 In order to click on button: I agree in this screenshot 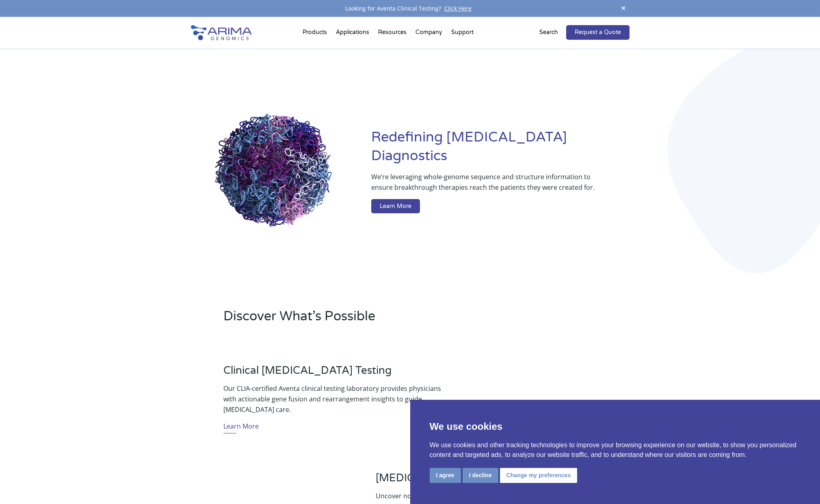, I will do `click(445, 476)`.